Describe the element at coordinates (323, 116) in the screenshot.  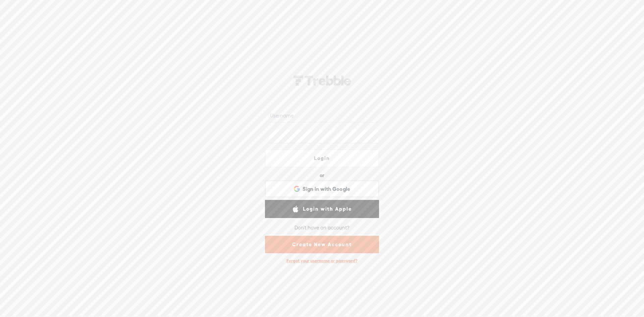
I see `input: Username` at that location.